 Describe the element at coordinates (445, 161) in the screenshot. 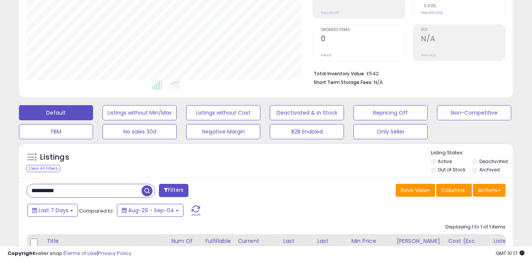

I see `label: Active` at that location.